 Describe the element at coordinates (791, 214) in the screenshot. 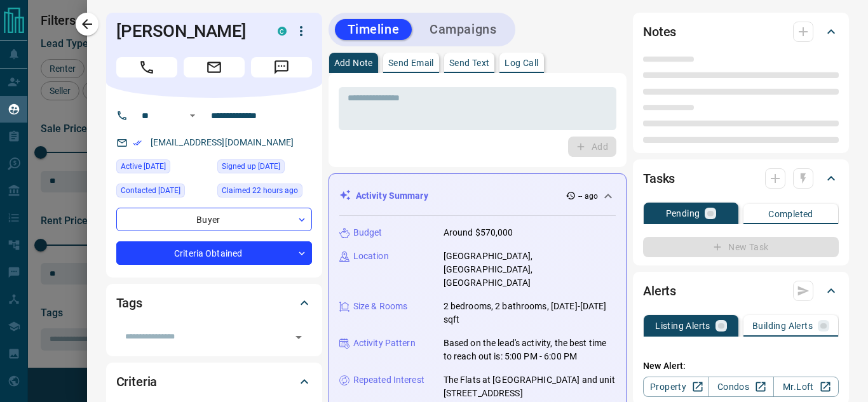

I see `p: Completed` at that location.